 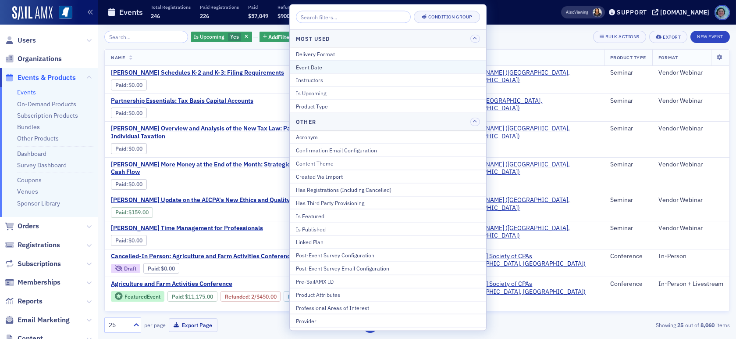 What do you see at coordinates (388, 307) in the screenshot?
I see `button: Professional Areas of Interest` at bounding box center [388, 307].